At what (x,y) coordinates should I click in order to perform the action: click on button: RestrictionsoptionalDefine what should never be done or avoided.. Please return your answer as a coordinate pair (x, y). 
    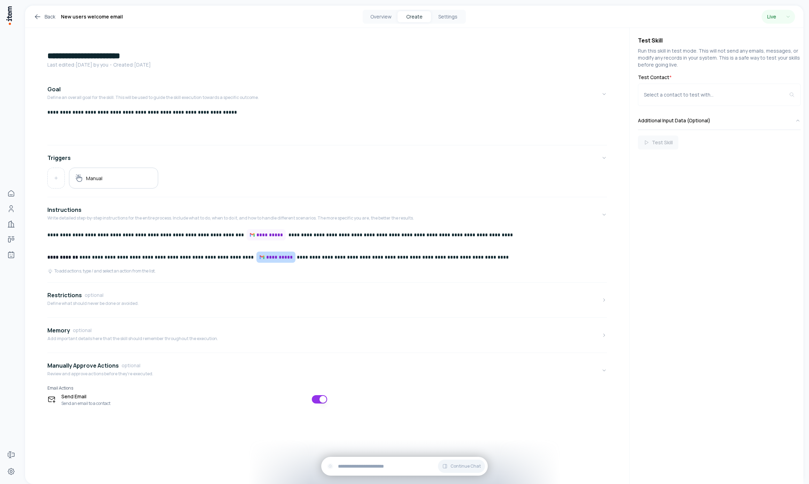
    Looking at the image, I should click on (327, 300).